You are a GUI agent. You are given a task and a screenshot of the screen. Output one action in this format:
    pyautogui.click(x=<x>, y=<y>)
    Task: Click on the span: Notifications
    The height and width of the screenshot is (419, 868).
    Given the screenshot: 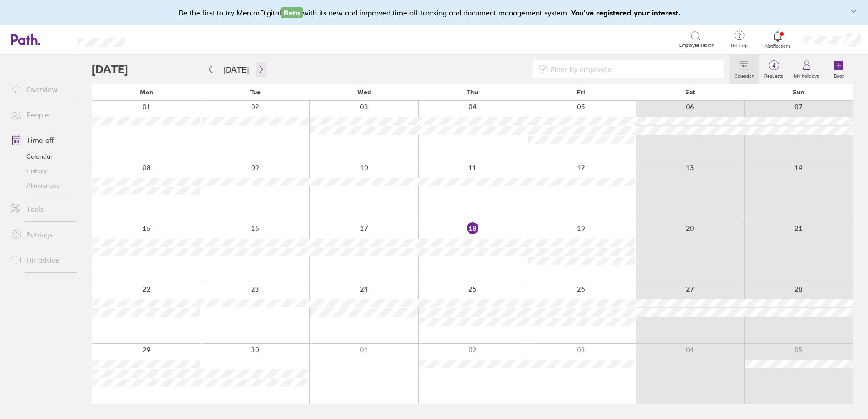 What is the action you would take?
    pyautogui.click(x=777, y=46)
    